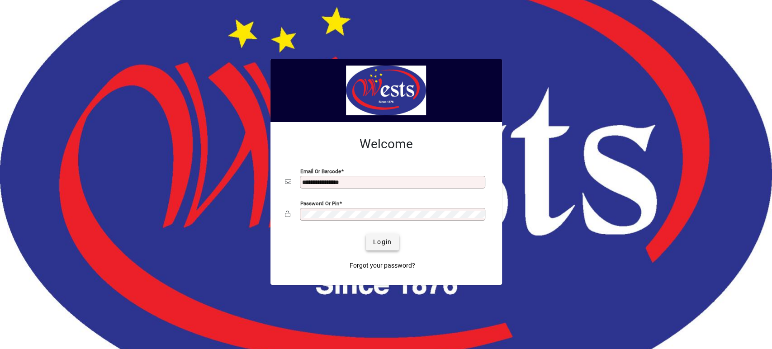 The image size is (772, 349). I want to click on a: Forgot your password?, so click(382, 266).